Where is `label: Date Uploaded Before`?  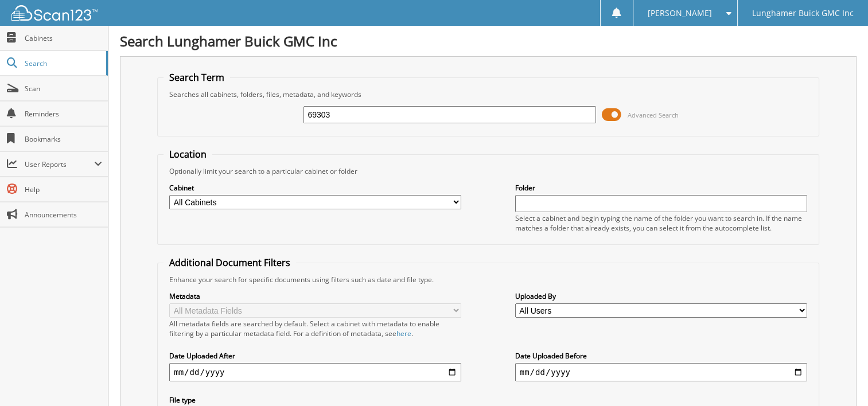
label: Date Uploaded Before is located at coordinates (661, 356).